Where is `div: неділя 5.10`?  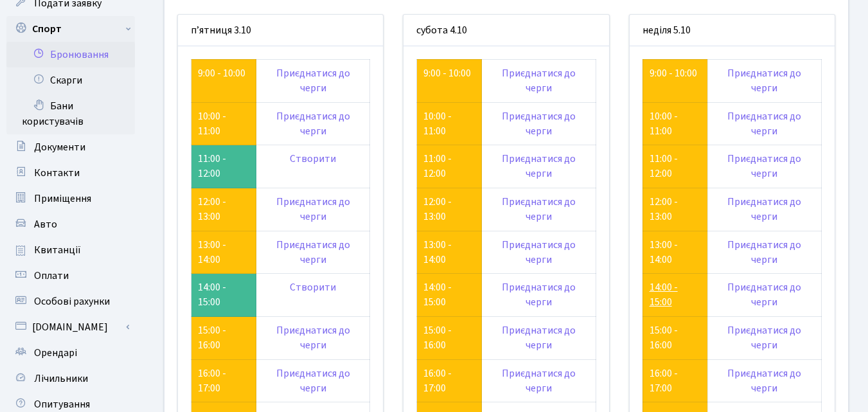
div: неділя 5.10 is located at coordinates (732, 31).